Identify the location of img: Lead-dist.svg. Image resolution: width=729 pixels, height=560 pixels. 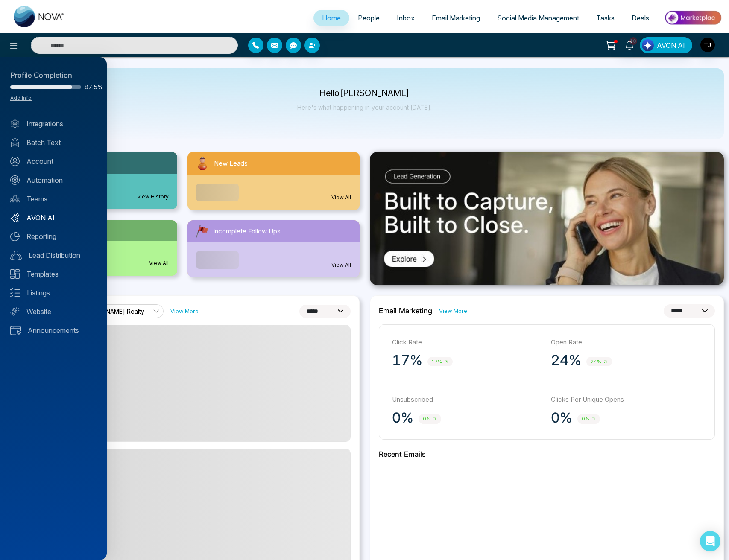
(16, 256).